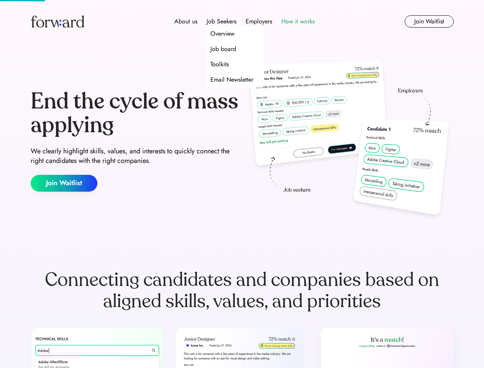  Describe the element at coordinates (58, 21) in the screenshot. I see `img: Forward logo` at that location.